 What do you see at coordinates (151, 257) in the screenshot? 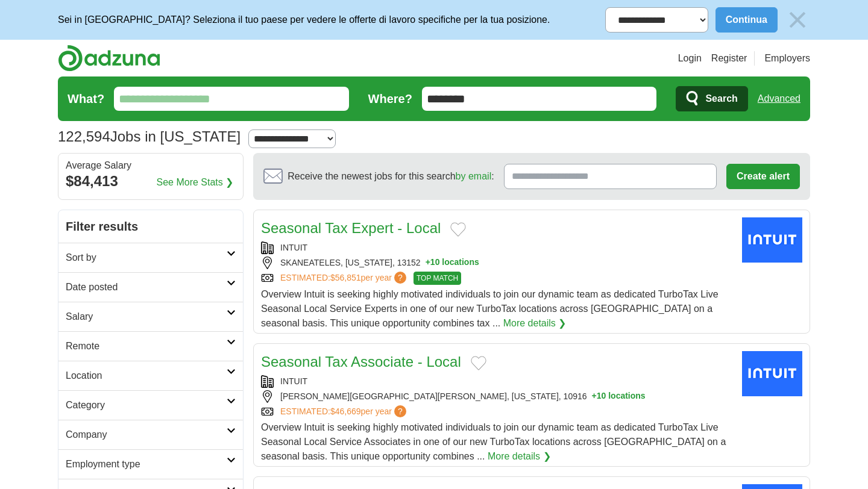
I see `a: Sort by` at bounding box center [151, 257].